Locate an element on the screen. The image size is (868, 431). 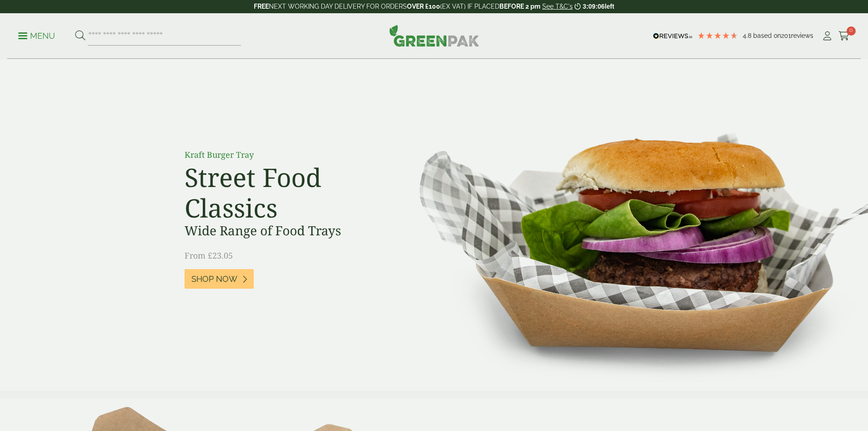
strong: FREE is located at coordinates (261, 6).